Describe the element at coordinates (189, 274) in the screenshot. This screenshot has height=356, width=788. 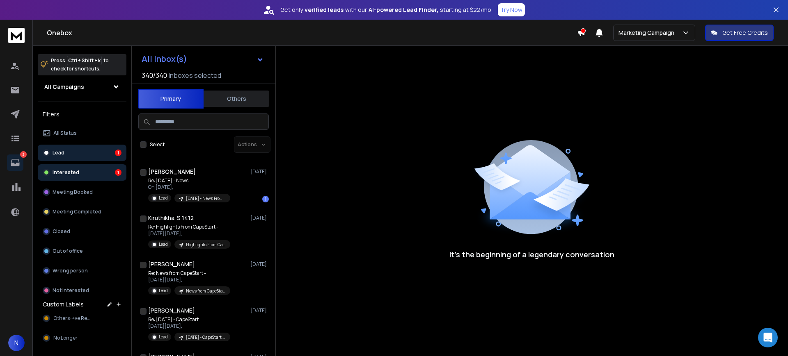
I see `p: Re: News from CapeStart -` at that location.